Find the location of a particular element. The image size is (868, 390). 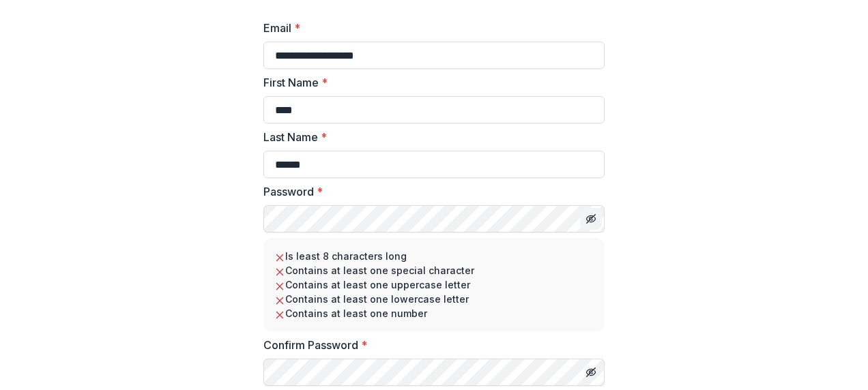

label: Password is located at coordinates (430, 191).